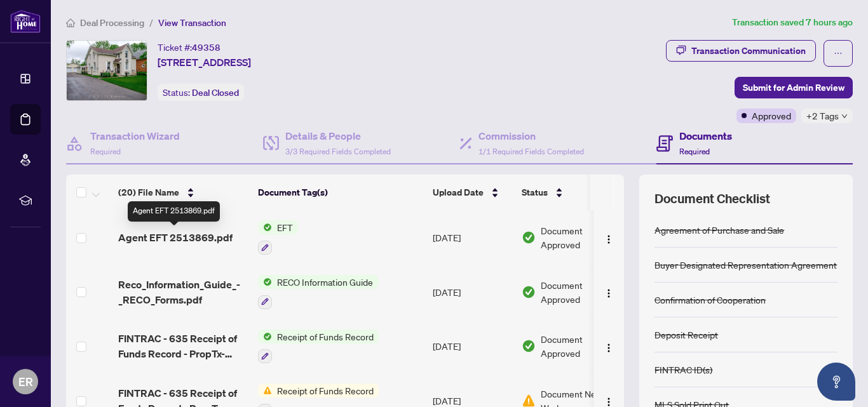  I want to click on th: Status, so click(570, 192).